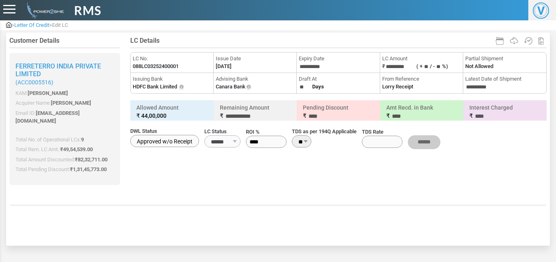 The height and width of the screenshot is (262, 556). Describe the element at coordinates (65, 160) in the screenshot. I see `p: Total Amount Discounted:` at that location.